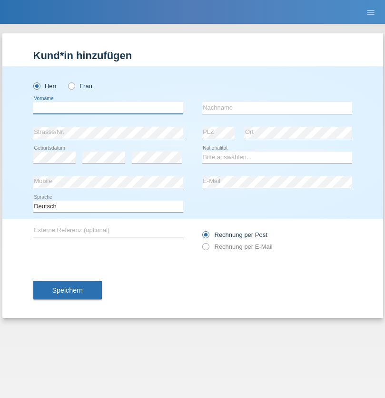 The height and width of the screenshot is (398, 385). Describe the element at coordinates (205, 237) in the screenshot. I see `input: Rechnung per Post` at that location.